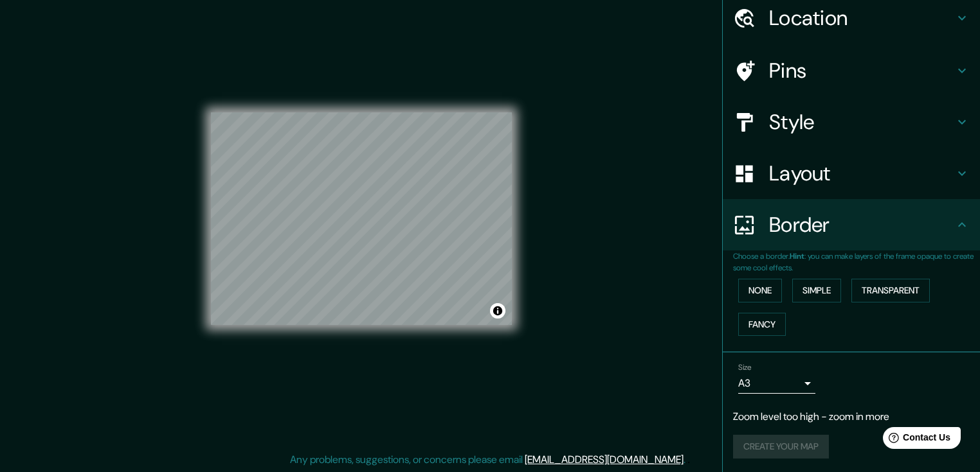  What do you see at coordinates (61, 16) in the screenshot?
I see `span: Contact Us` at bounding box center [61, 16].